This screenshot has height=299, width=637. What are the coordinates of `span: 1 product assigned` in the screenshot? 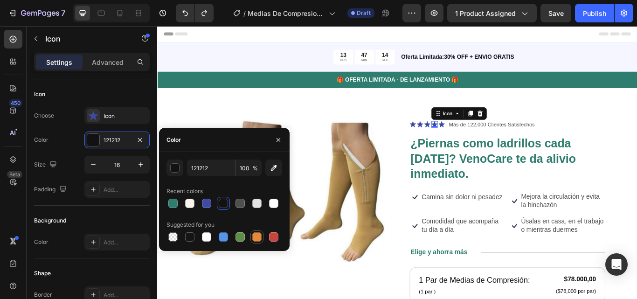 It's located at (486, 13).